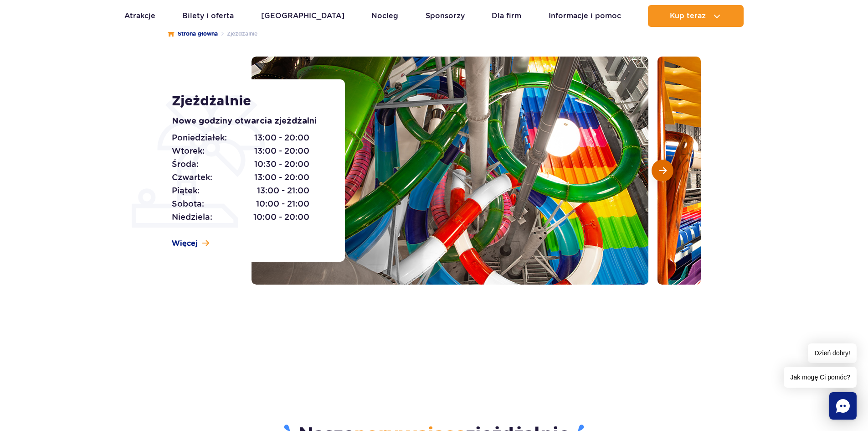 This screenshot has height=431, width=868. I want to click on a: Bilety i oferta, so click(208, 16).